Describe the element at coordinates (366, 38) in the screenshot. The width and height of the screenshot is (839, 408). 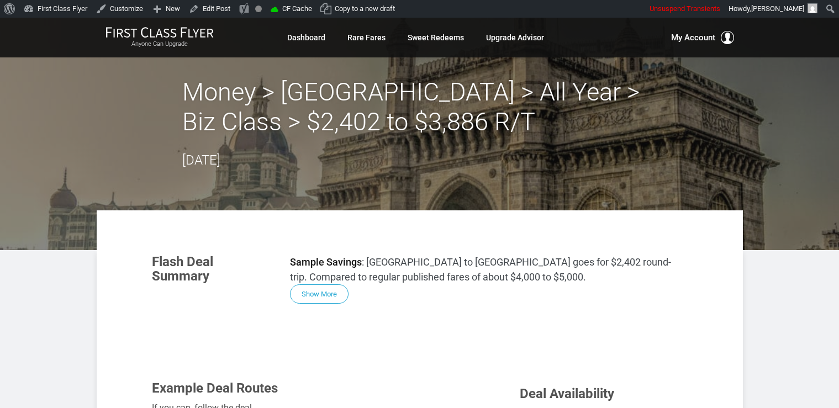
I see `a: Rare Fares` at that location.